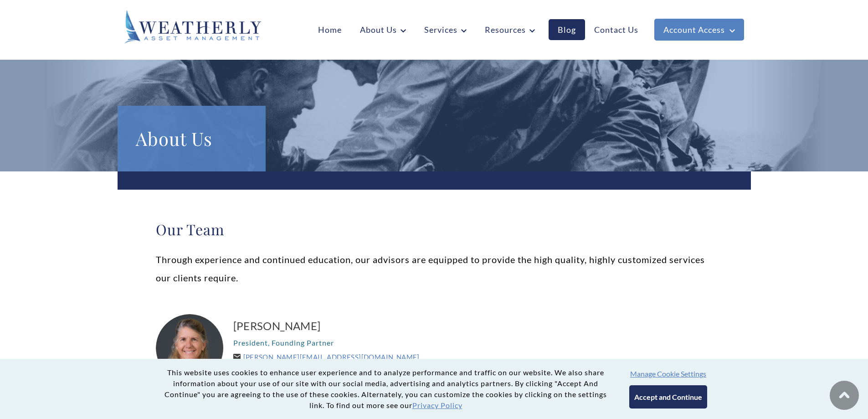  Describe the element at coordinates (668, 373) in the screenshot. I see `button: Manage Cookie Settings` at that location.